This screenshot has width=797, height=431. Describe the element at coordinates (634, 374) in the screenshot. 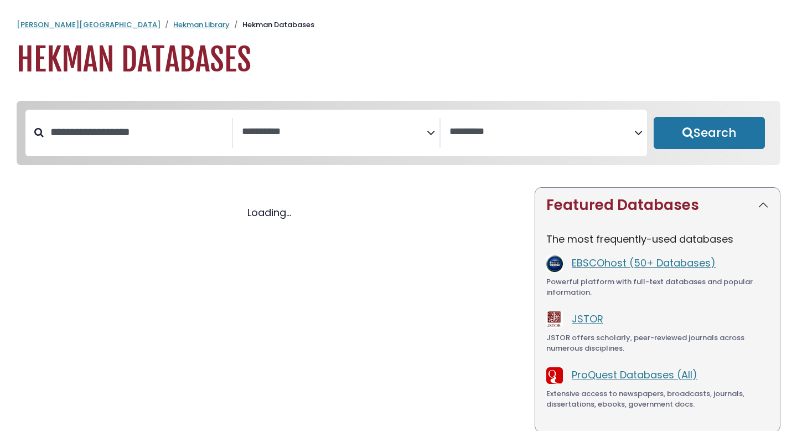

I see `a: ProQuest Databases (All)` at that location.